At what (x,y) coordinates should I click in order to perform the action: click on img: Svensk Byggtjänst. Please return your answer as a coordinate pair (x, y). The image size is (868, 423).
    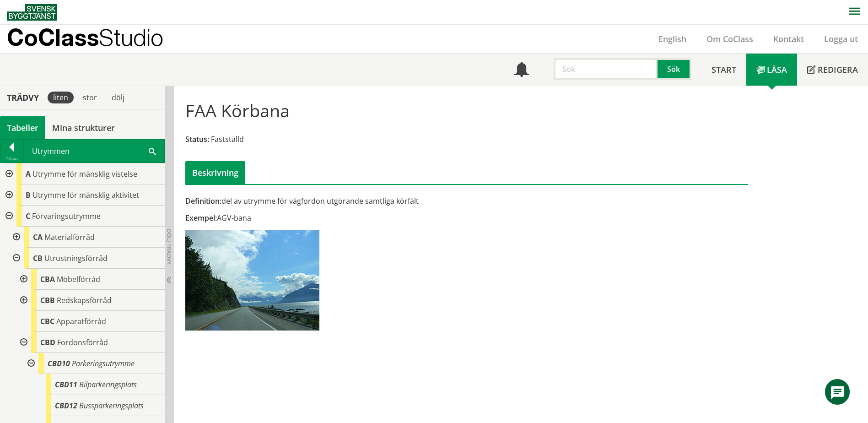
    Looking at the image, I should click on (32, 13).